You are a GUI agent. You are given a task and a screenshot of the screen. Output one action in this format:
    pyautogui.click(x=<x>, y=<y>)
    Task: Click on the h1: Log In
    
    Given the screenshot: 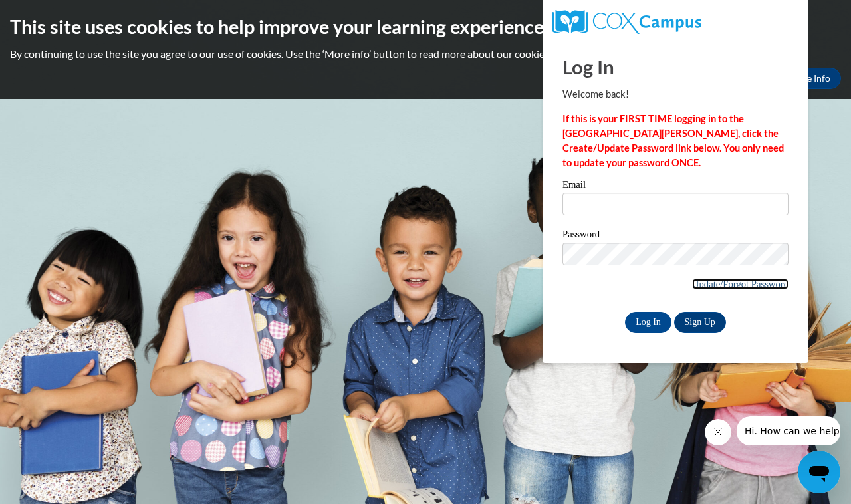 What is the action you would take?
    pyautogui.click(x=676, y=66)
    